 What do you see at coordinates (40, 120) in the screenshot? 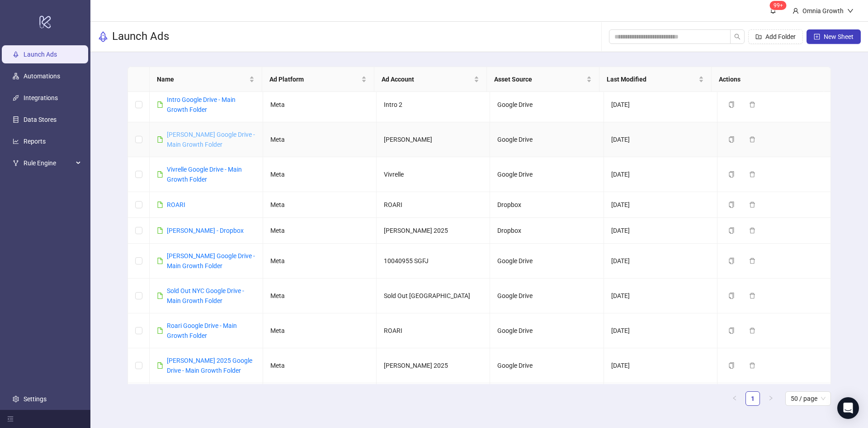
I see `a: Data Stores` at bounding box center [40, 120].